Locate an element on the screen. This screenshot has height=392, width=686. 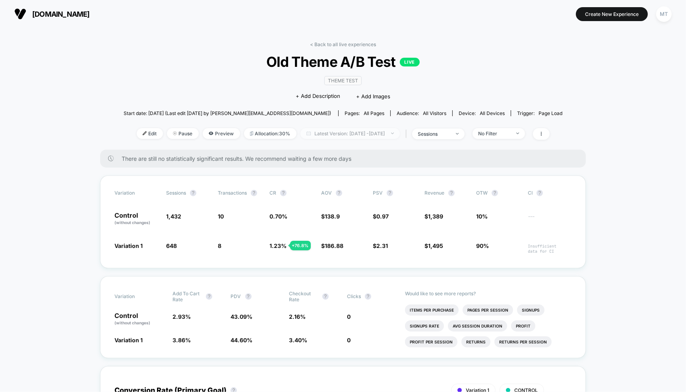
span: Variation 1 is located at coordinates (128, 245).